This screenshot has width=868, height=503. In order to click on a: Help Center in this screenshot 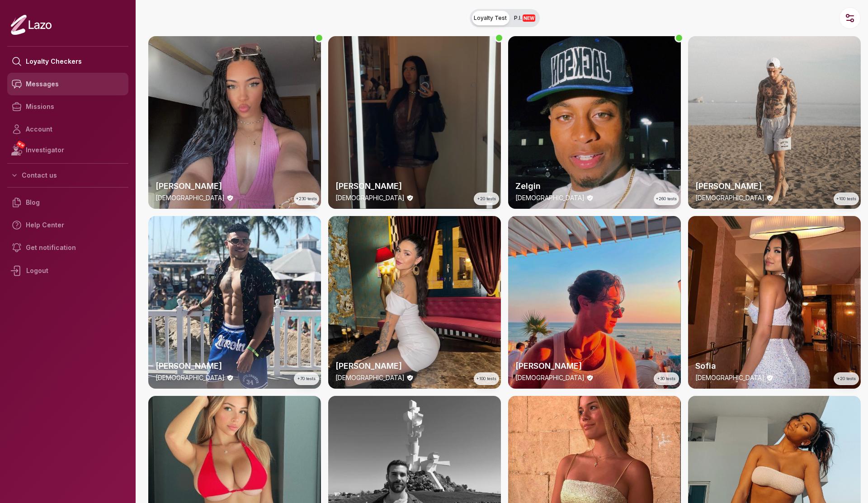, I will do `click(68, 225)`.